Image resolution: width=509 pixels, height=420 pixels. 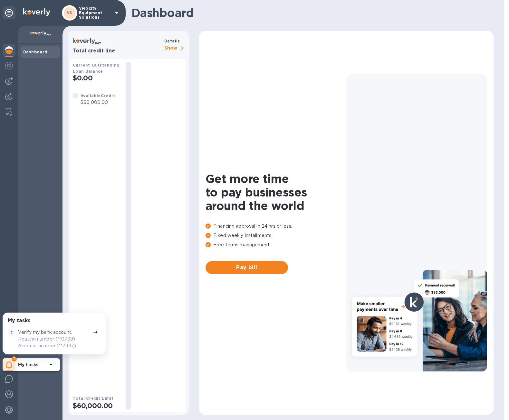 What do you see at coordinates (45, 332) in the screenshot?
I see `p: Verify my bank account.` at bounding box center [45, 332].